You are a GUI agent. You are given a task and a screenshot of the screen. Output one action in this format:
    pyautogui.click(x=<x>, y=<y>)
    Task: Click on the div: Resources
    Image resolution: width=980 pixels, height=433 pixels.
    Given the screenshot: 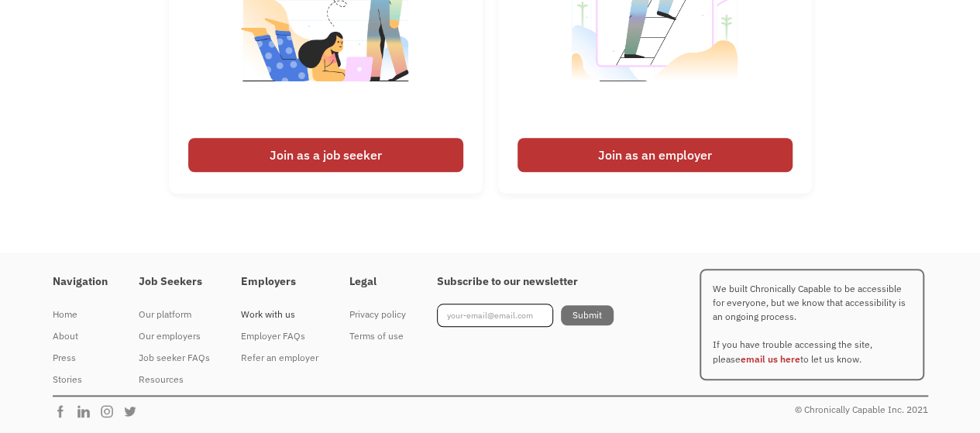 What is the action you would take?
    pyautogui.click(x=174, y=379)
    